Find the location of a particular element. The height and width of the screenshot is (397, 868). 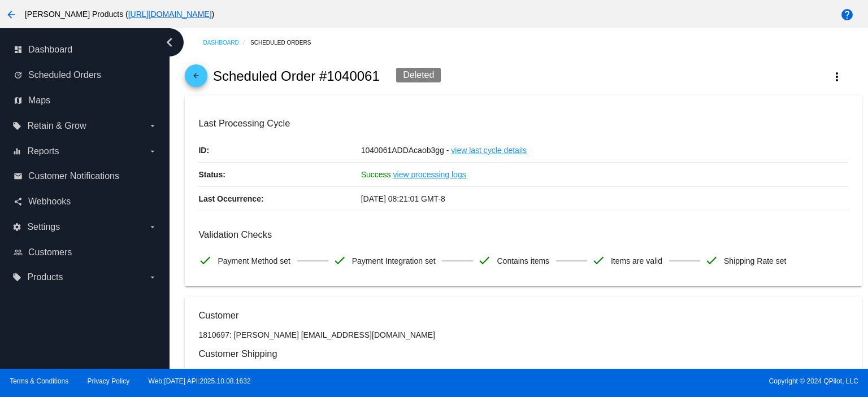

i: chevron_left is located at coordinates (169, 42).